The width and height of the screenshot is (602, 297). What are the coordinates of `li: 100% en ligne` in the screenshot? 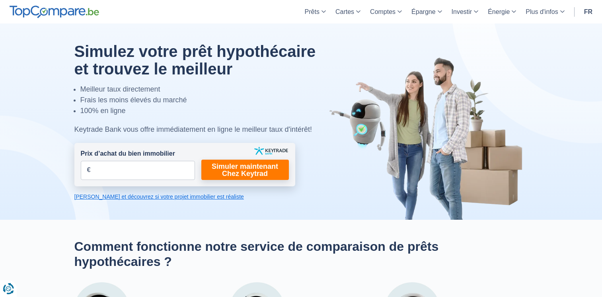 It's located at (207, 111).